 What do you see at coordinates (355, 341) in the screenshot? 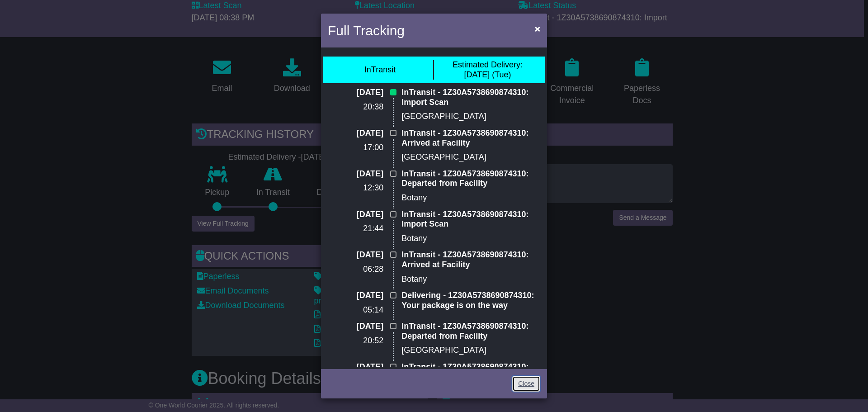
I see `p: 20:52` at bounding box center [355, 341].